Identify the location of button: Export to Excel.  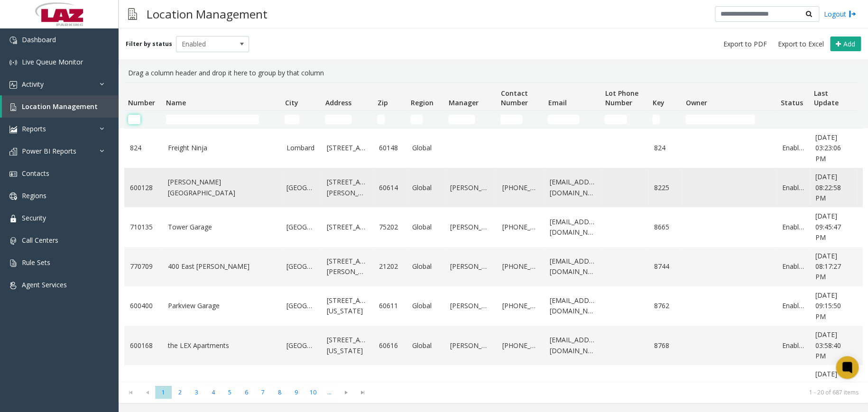
(800, 44).